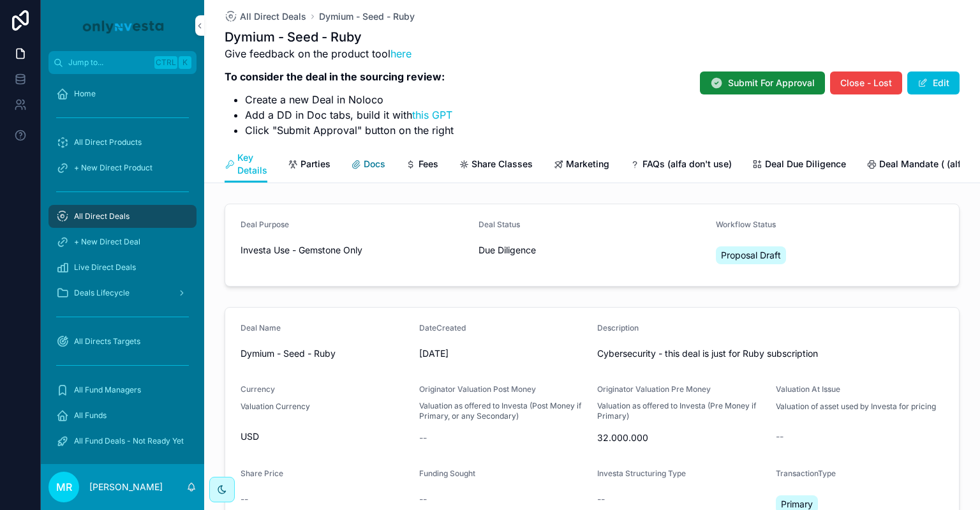  Describe the element at coordinates (933, 83) in the screenshot. I see `button: Edit` at that location.